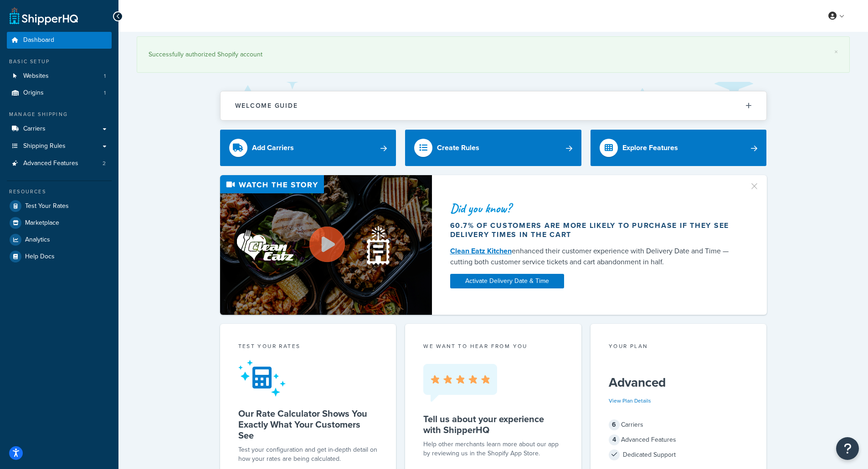 This screenshot has height=469, width=868. What do you see at coordinates (59, 146) in the screenshot?
I see `li: Shipping Rules` at bounding box center [59, 146].